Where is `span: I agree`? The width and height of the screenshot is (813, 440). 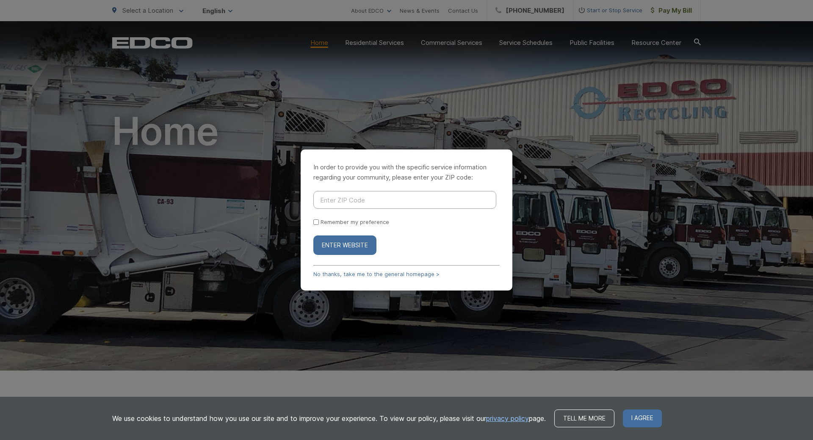 span: I agree is located at coordinates (642, 418).